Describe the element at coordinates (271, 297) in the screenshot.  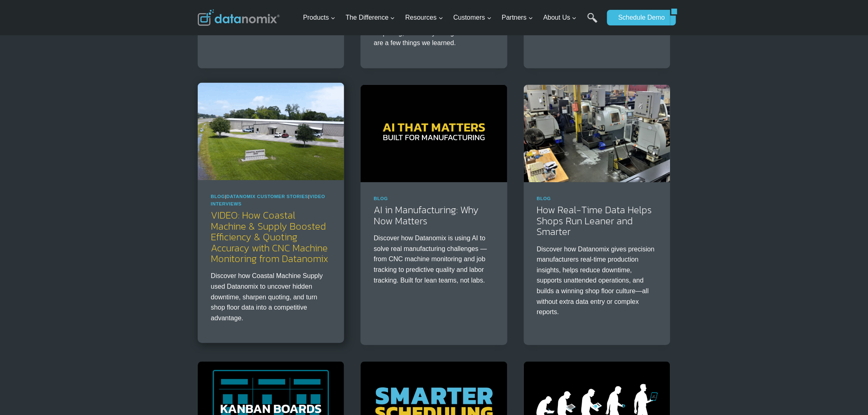
I see `p: Discover how Coastal Machine Supply used Datanomix to uncover hidden downtime, sharpen quoting, a...` at that location.